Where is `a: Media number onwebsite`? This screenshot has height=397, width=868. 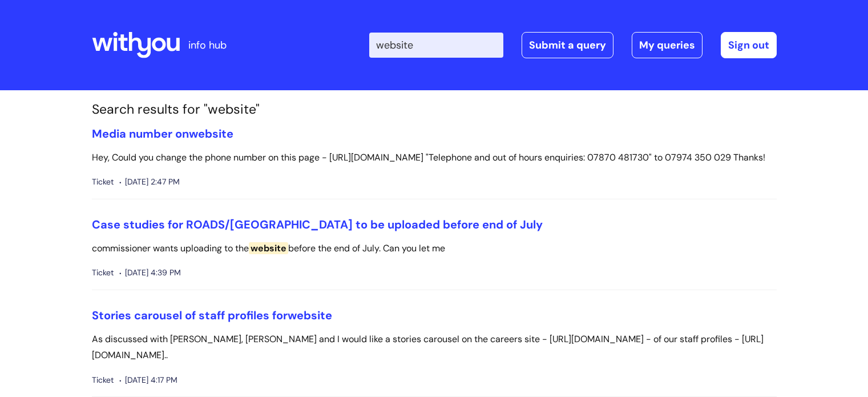 a: Media number onwebsite is located at coordinates (163, 133).